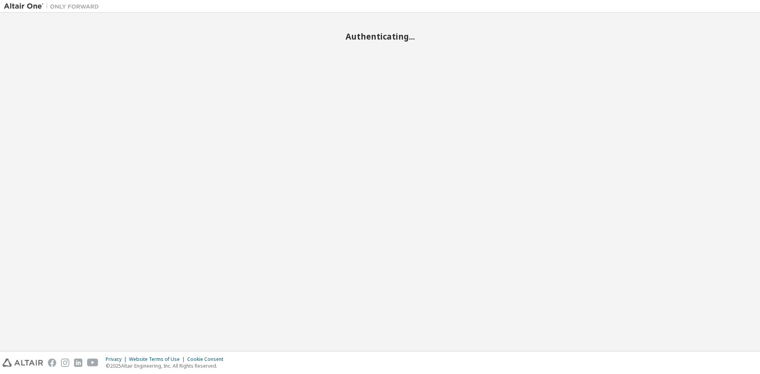 This screenshot has width=760, height=374. I want to click on img: instagram.svg, so click(65, 362).